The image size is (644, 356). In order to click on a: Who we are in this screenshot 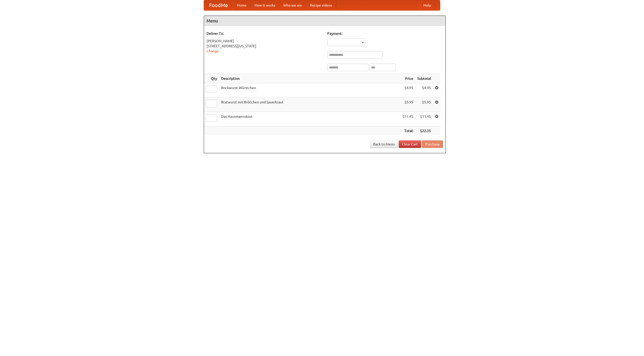, I will do `click(293, 5)`.